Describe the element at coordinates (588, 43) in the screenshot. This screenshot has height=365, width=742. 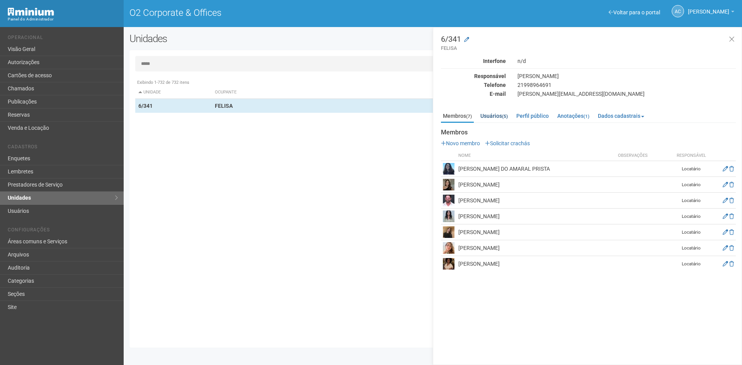
I see `h3: 6/341` at that location.